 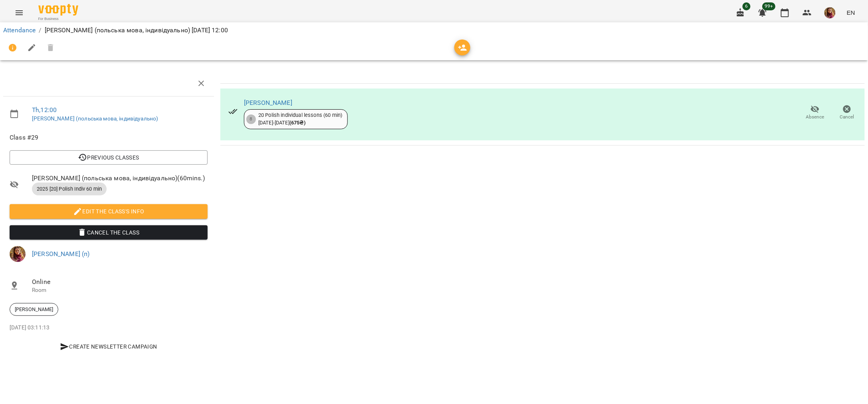 What do you see at coordinates (19, 13) in the screenshot?
I see `button: Menu` at bounding box center [19, 13].